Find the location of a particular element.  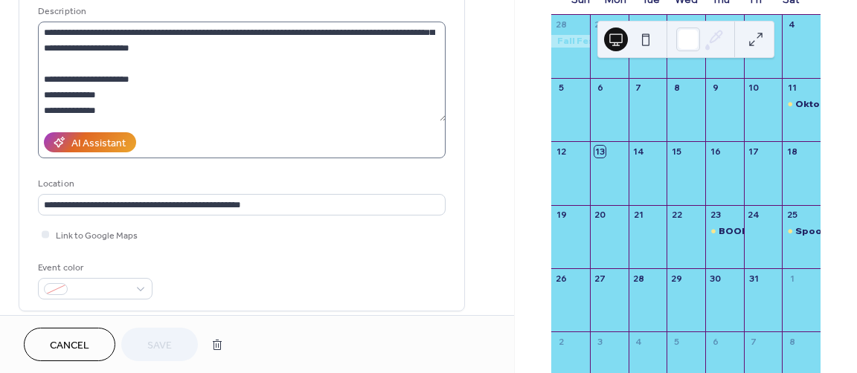

div: Fall Festival is located at coordinates (571, 41).